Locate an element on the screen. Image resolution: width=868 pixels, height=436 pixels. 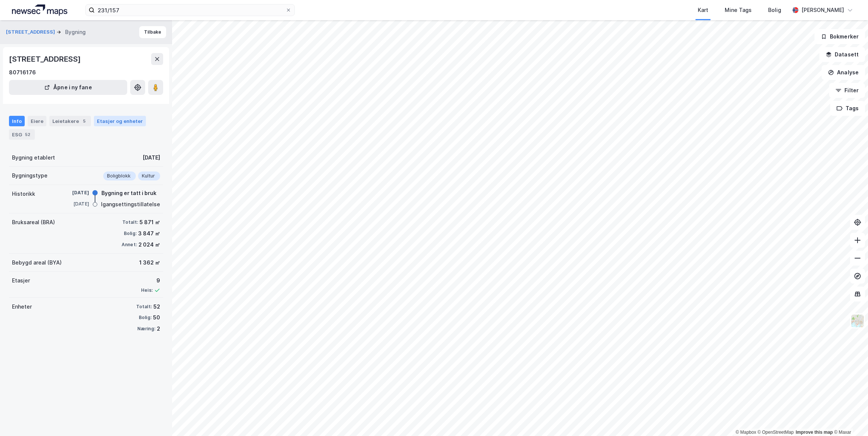
button: Bokmerker is located at coordinates (840, 37).